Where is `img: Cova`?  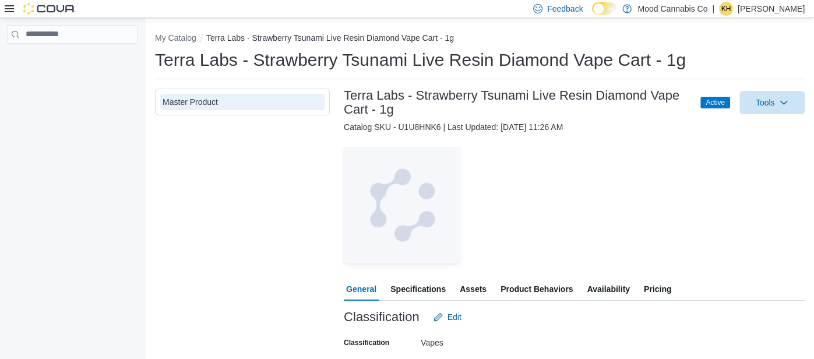
img: Cova is located at coordinates (50, 9).